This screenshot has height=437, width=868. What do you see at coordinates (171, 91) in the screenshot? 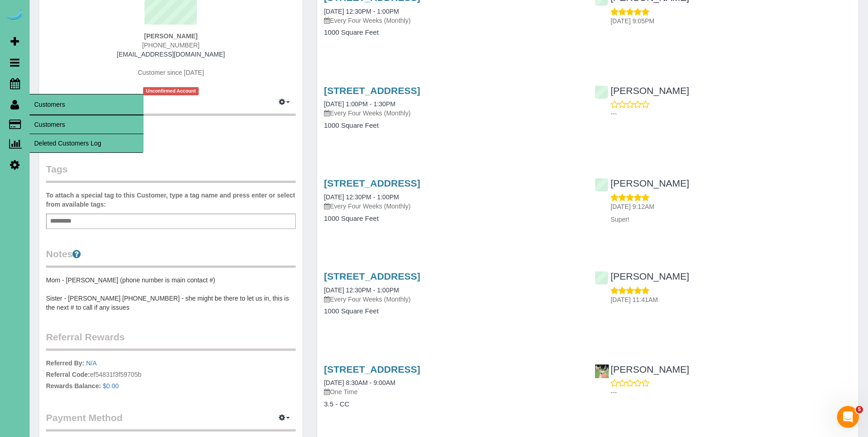
I see `span: Unconfirmed Account` at bounding box center [171, 91].